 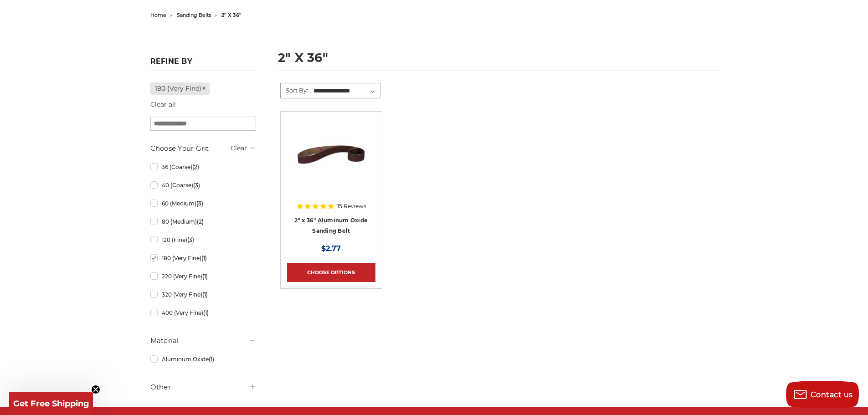 I want to click on span: sanding belts, so click(x=194, y=15).